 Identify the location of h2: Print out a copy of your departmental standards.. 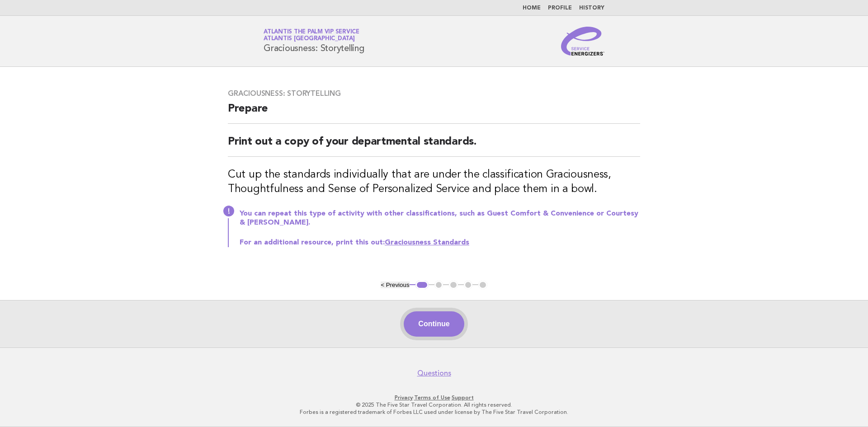
(434, 145).